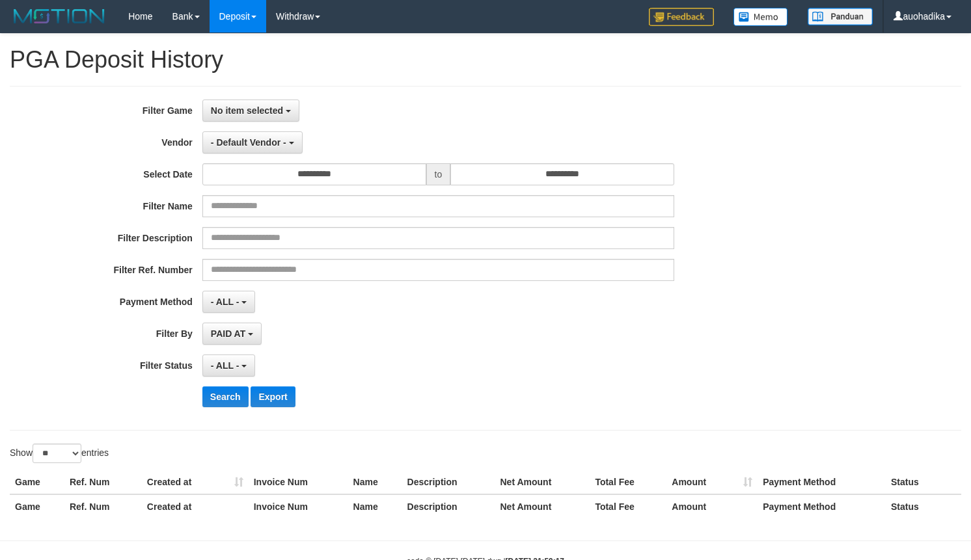  I want to click on h1: PGA Deposit History, so click(486, 60).